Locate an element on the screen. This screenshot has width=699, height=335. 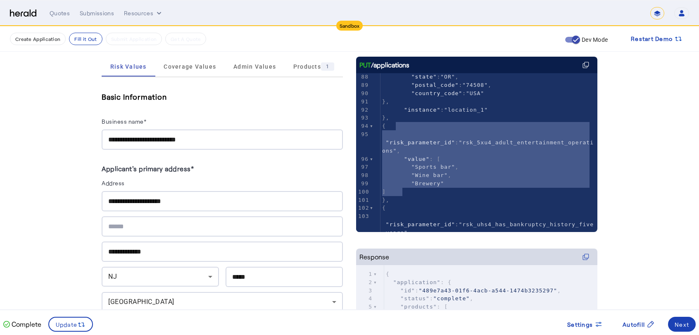
div: 3 is located at coordinates (365, 290).